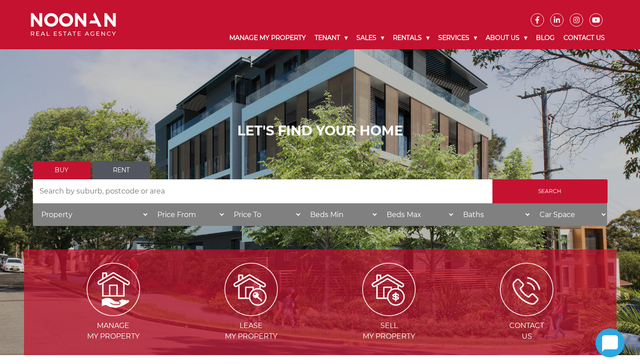  What do you see at coordinates (550, 191) in the screenshot?
I see `input: Search` at bounding box center [550, 191].